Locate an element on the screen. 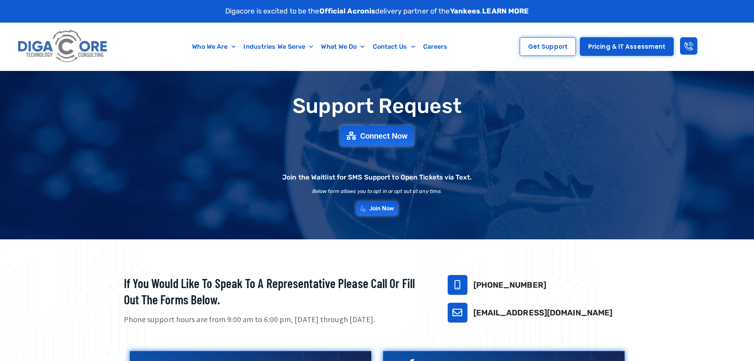 This screenshot has height=361, width=754. a: Pricing & IT Assessment is located at coordinates (627, 46).